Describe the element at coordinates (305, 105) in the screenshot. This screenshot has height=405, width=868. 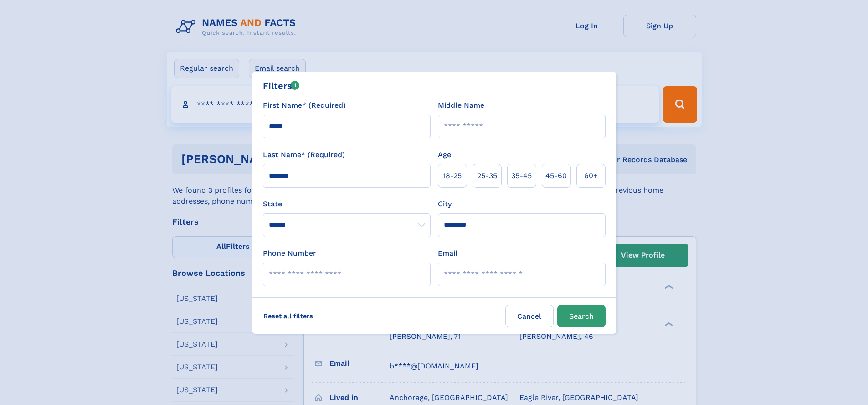
I see `label: First Name* (Required)` at that location.